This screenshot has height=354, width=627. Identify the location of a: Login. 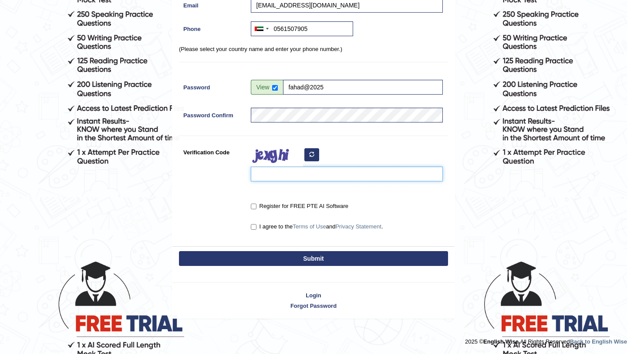
(314, 295).